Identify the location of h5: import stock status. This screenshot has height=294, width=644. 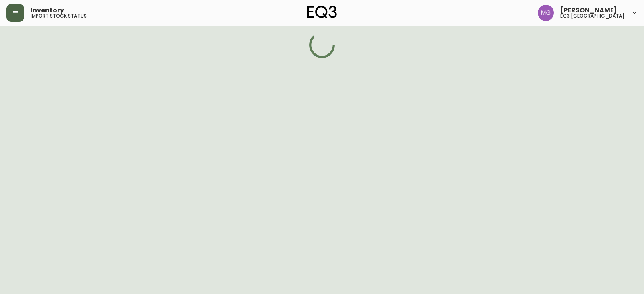
(59, 16).